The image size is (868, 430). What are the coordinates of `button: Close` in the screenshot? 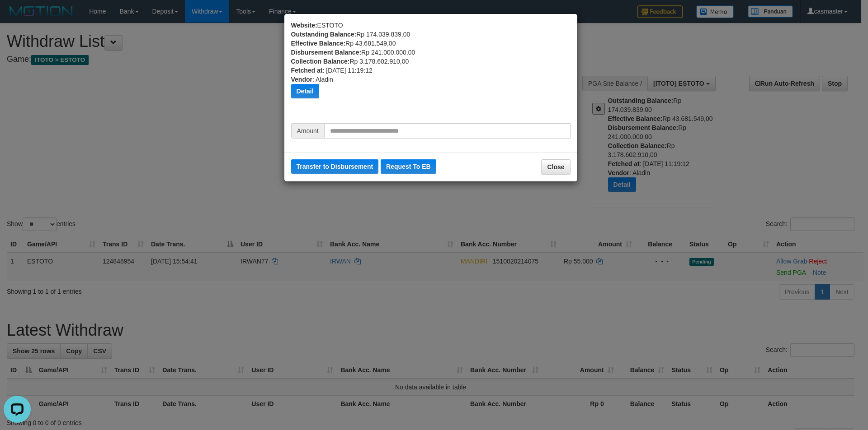 It's located at (555, 167).